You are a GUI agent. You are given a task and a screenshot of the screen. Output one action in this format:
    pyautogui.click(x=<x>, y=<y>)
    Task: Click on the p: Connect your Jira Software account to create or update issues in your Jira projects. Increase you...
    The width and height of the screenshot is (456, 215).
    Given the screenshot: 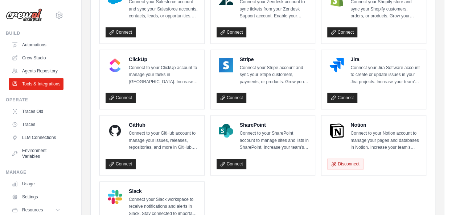 What is the action you would take?
    pyautogui.click(x=385, y=75)
    